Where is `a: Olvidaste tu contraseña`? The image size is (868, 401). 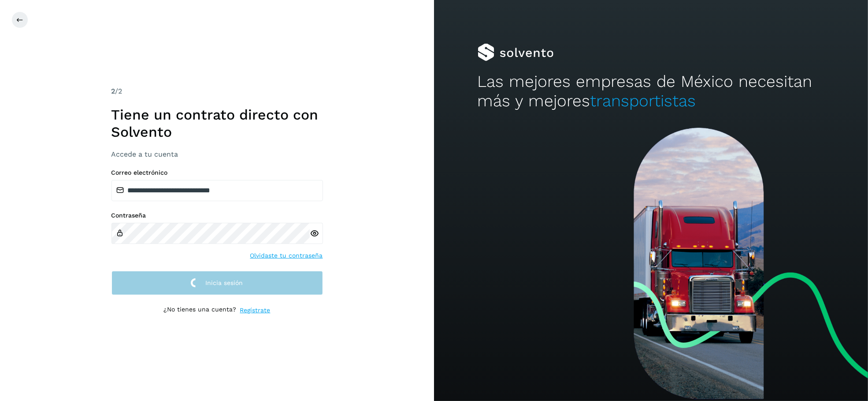
a: Olvidaste tu contraseña is located at coordinates (286, 255).